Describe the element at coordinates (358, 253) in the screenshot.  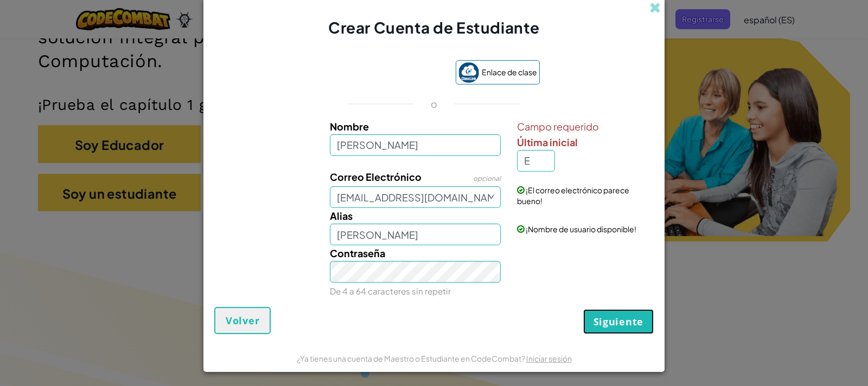
I see `font: Contraseña` at that location.